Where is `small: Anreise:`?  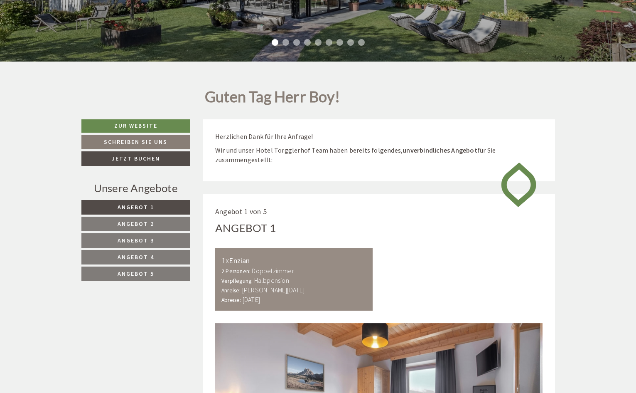 small: Anreise: is located at coordinates (231, 290).